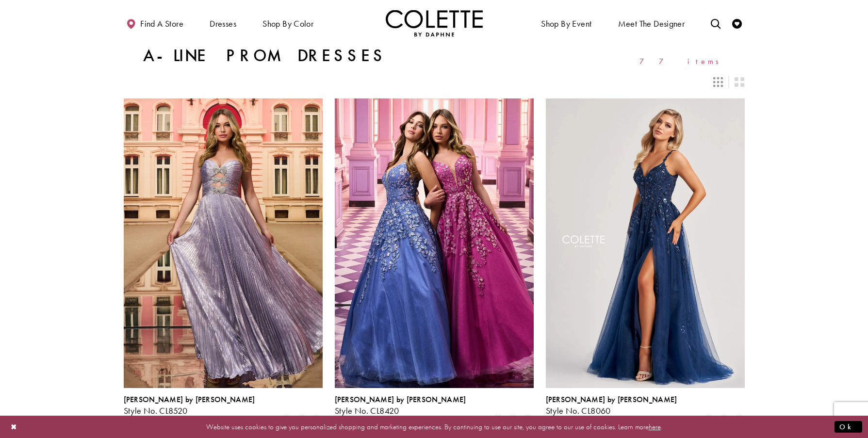  I want to click on span: Style No. CL8520, so click(156, 410).